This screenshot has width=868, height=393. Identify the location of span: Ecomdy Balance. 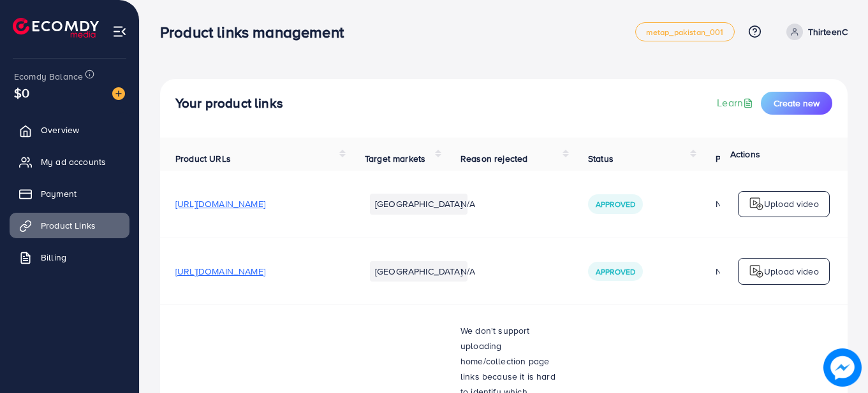
(49, 76).